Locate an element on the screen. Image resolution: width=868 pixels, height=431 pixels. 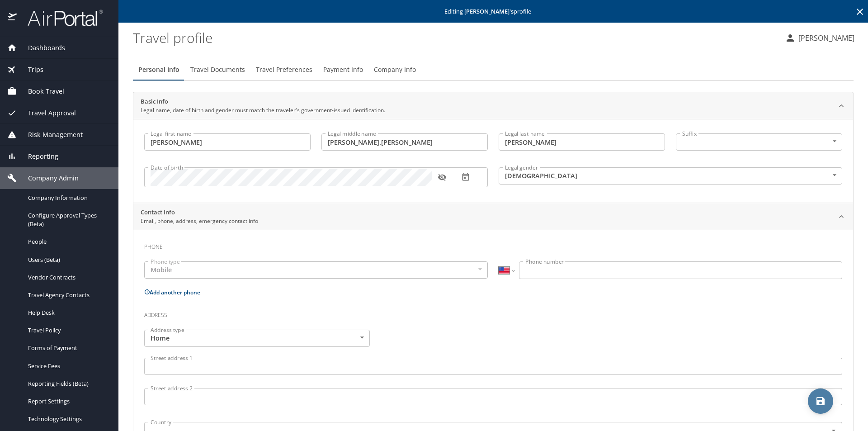
span: Book Travel is located at coordinates (40, 91).